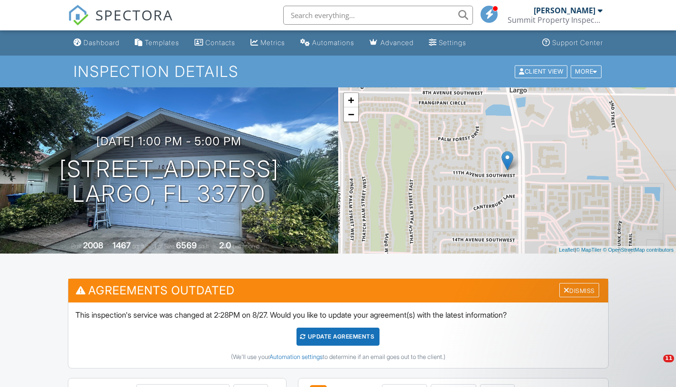  I want to click on img: The Best Home Inspection Software - Spectora, so click(78, 15).